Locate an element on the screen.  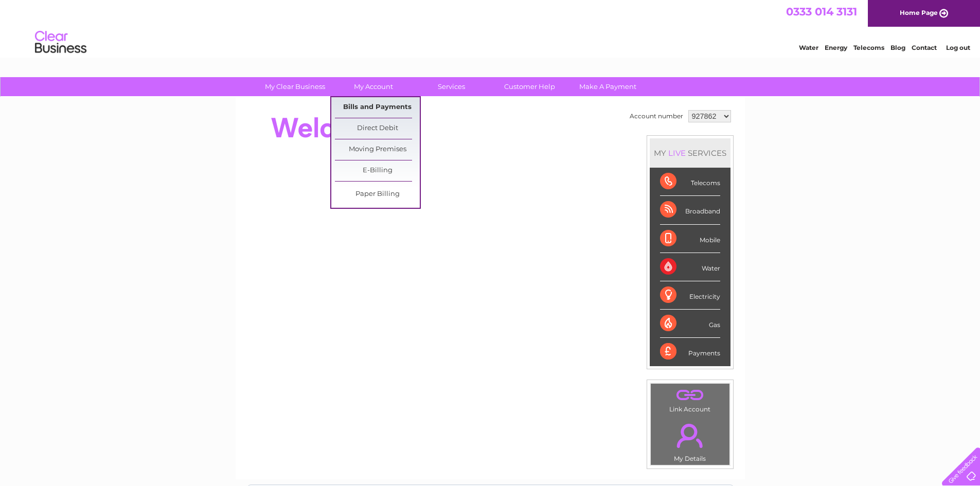
span: 0333 014 3131 is located at coordinates (821, 11).